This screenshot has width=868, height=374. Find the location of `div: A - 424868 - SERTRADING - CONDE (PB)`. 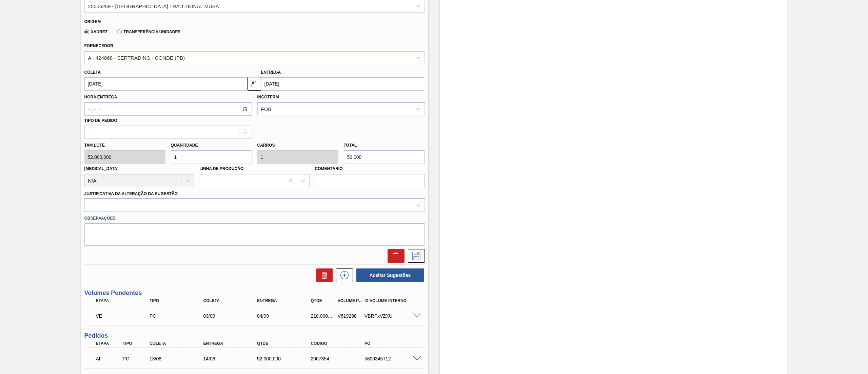

div: A - 424868 - SERTRADING - CONDE (PB) is located at coordinates (136, 57).